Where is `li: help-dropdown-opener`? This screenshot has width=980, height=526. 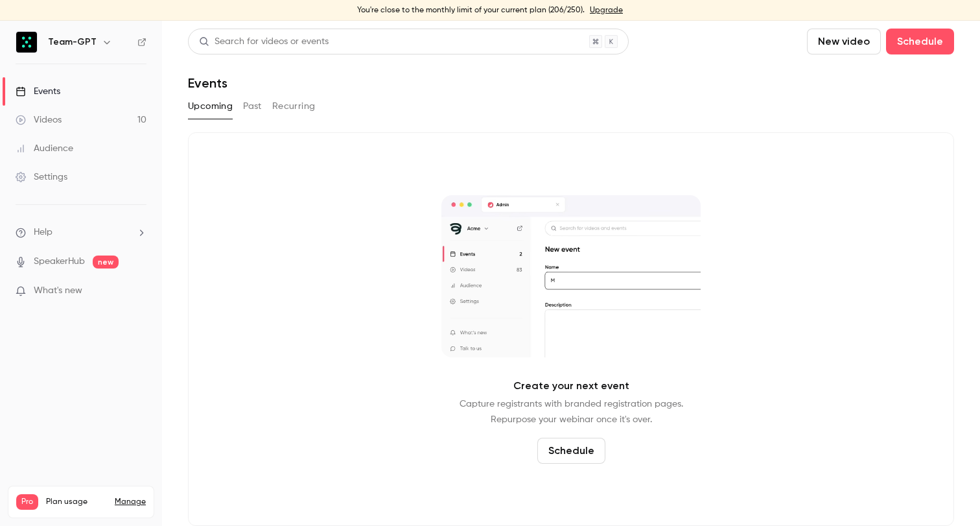
li: help-dropdown-opener is located at coordinates (81, 232).